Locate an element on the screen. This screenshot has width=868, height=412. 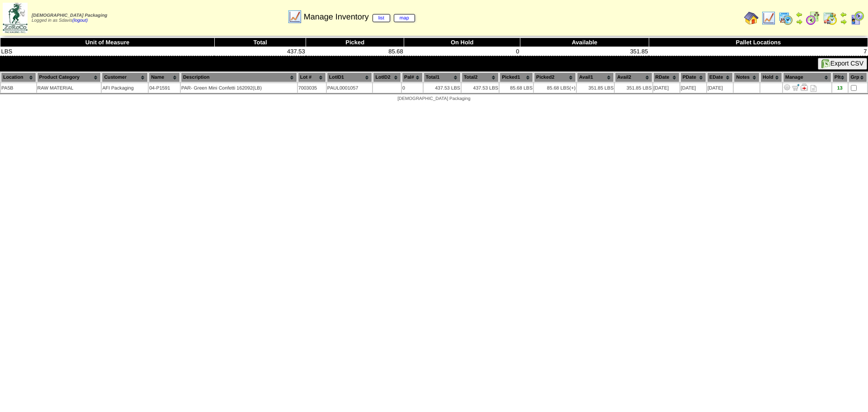
th: LotID2 is located at coordinates (387, 77).